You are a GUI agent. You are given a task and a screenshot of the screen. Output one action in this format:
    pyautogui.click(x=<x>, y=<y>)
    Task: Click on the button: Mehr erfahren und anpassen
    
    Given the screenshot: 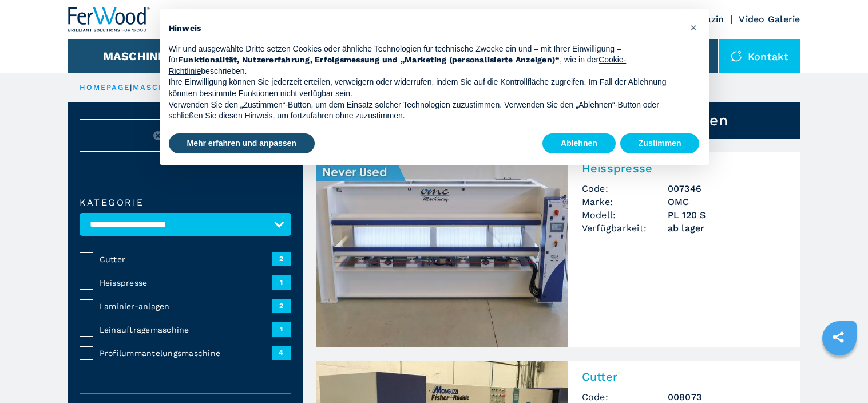 What is the action you would take?
    pyautogui.click(x=241, y=144)
    